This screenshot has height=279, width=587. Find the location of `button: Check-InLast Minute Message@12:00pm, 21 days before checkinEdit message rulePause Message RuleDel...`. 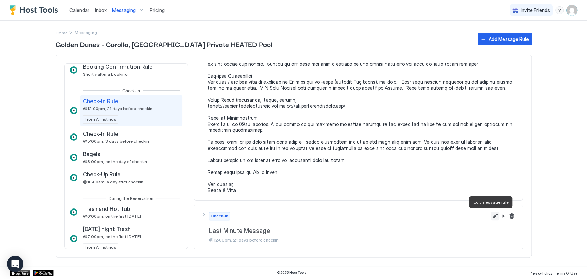

button: Check-InLast Minute Message@12:00pm, 21 days before checkinEdit message rulePause Message RuleDel... is located at coordinates (358, 227).